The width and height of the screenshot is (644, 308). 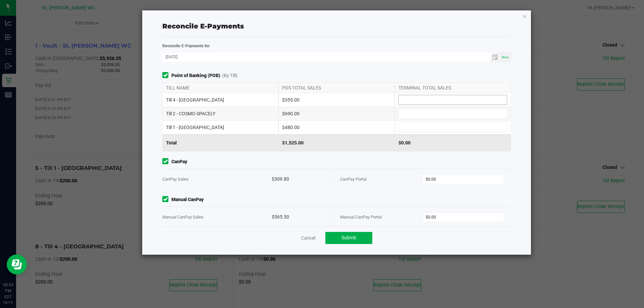 I want to click on div: $565.50, so click(x=299, y=217).